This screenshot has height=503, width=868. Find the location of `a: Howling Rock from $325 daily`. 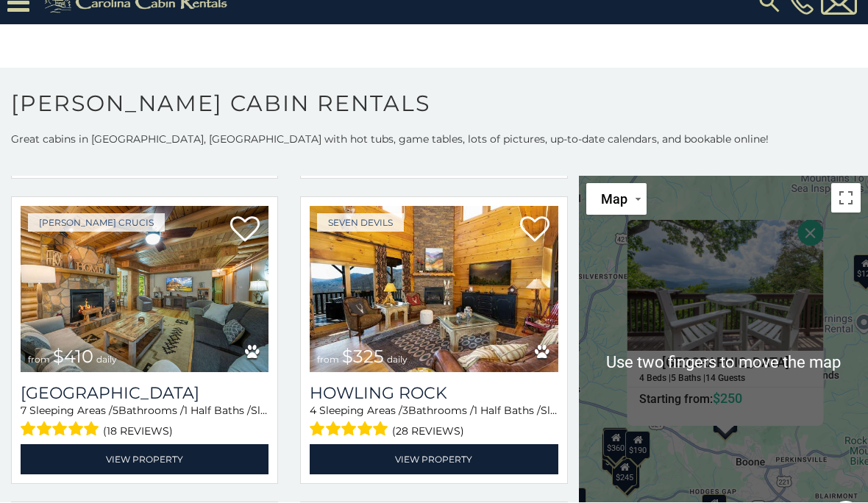

a: Howling Rock from $325 daily is located at coordinates (433, 290).